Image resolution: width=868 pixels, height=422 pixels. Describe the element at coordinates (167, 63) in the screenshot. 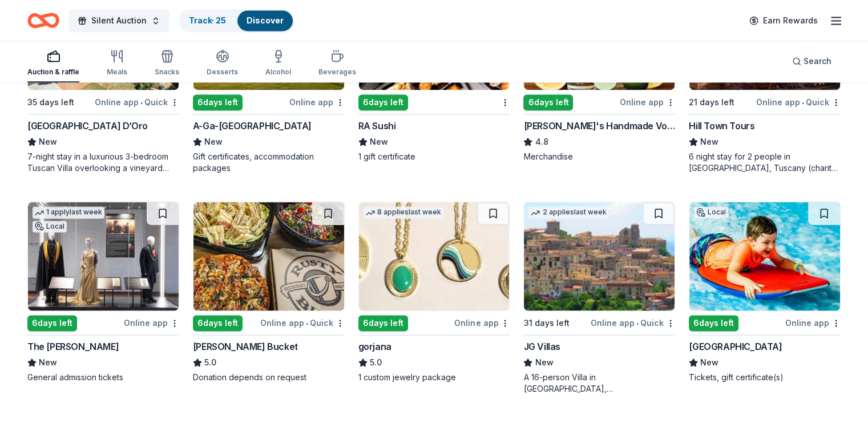

I see `button: Snacks` at that location.